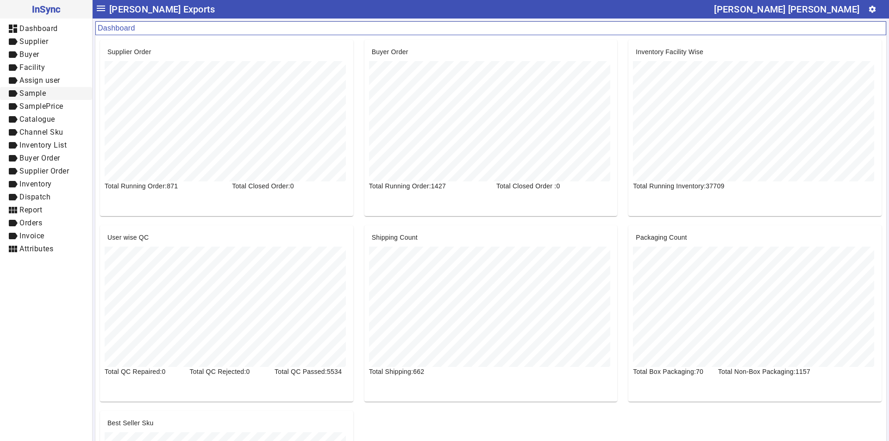 The height and width of the screenshot is (441, 889). What do you see at coordinates (43, 145) in the screenshot?
I see `span: Inventory List` at bounding box center [43, 145].